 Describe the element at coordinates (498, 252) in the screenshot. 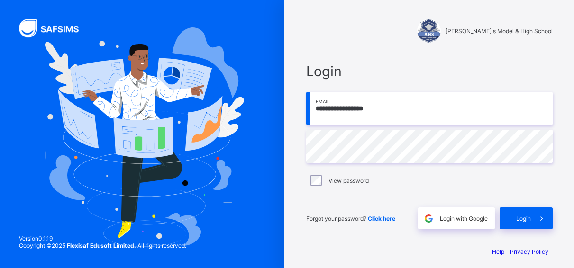

I see `a: Help` at that location.